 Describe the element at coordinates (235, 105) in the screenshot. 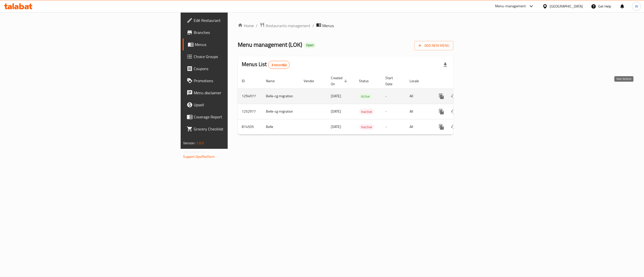

I see `a: Upsell` at that location.